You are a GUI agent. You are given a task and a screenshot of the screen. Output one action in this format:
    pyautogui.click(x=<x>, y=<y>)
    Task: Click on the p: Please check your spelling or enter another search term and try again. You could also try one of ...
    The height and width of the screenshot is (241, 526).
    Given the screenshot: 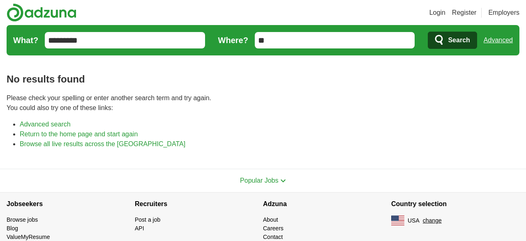 What is the action you would take?
    pyautogui.click(x=263, y=103)
    